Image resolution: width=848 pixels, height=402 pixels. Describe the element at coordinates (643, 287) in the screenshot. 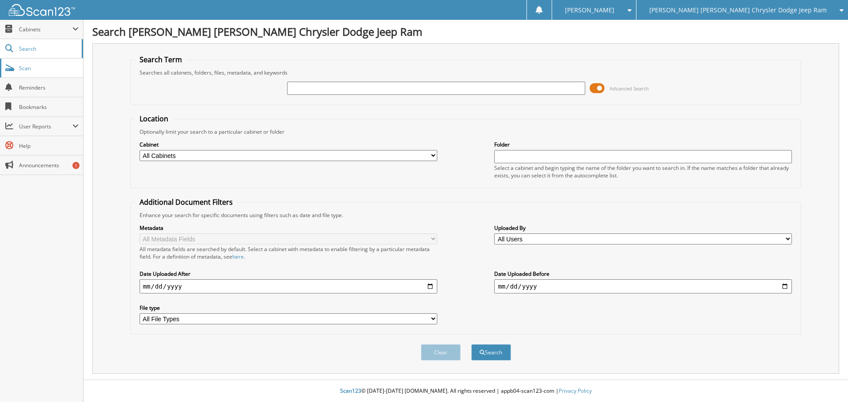

I see `input: end` at that location.